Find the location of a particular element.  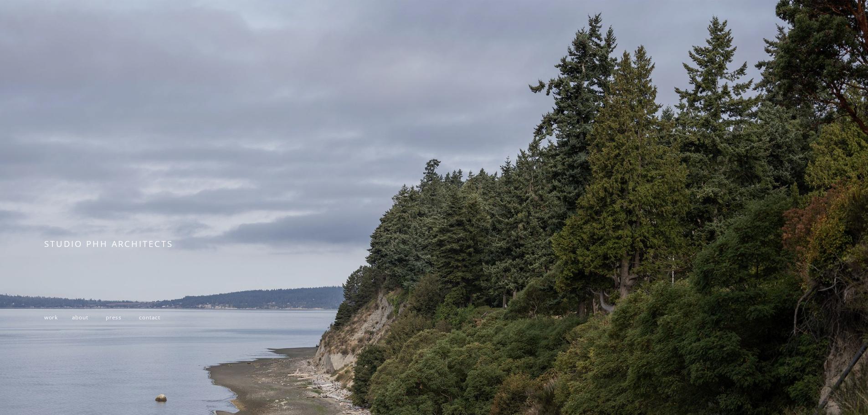

a: work is located at coordinates (51, 317).